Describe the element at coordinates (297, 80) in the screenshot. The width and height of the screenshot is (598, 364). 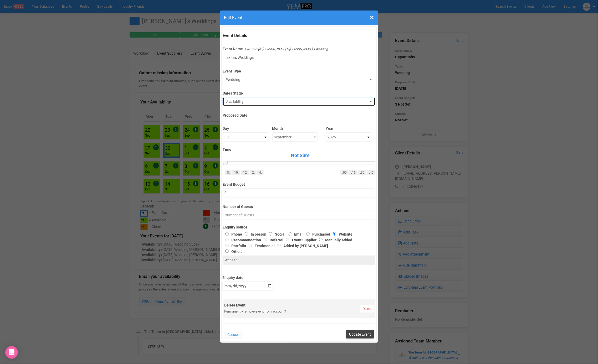
I see `span: Wedding` at that location.